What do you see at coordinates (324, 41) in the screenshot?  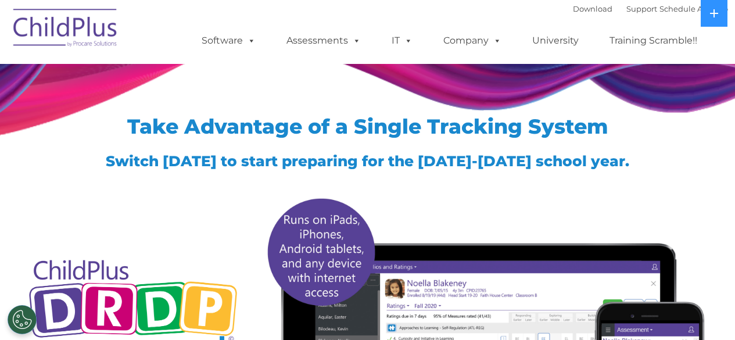 I see `a: Assessments` at bounding box center [324, 41].